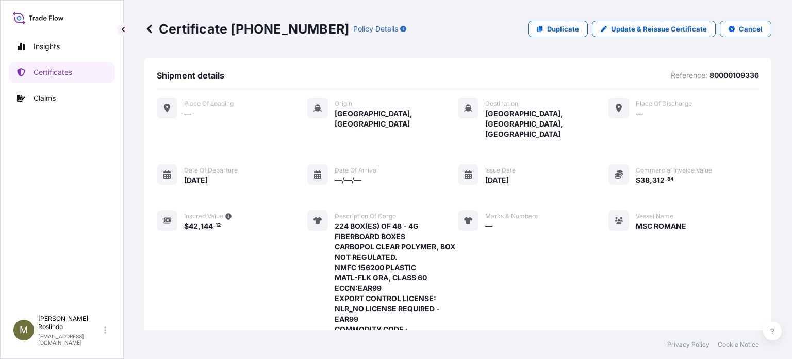  I want to click on span: Place of Loading, so click(209, 104).